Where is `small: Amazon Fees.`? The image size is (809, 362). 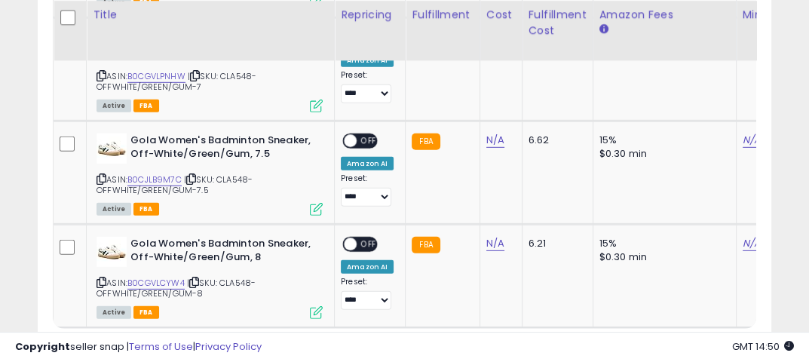 small: Amazon Fees. is located at coordinates (604, 29).